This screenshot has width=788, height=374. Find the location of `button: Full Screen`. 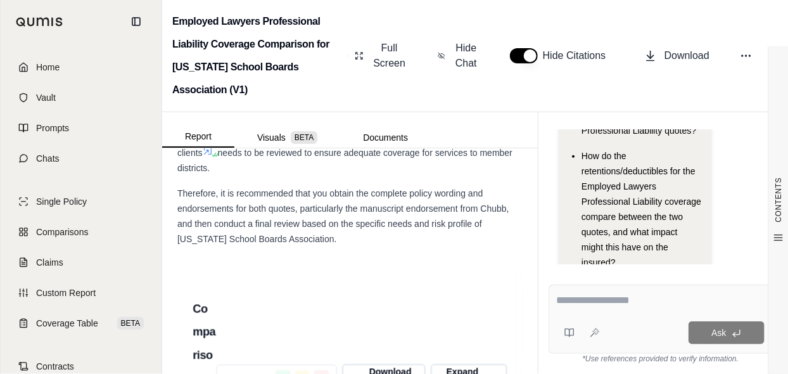

button: Full Screen is located at coordinates (381, 56).